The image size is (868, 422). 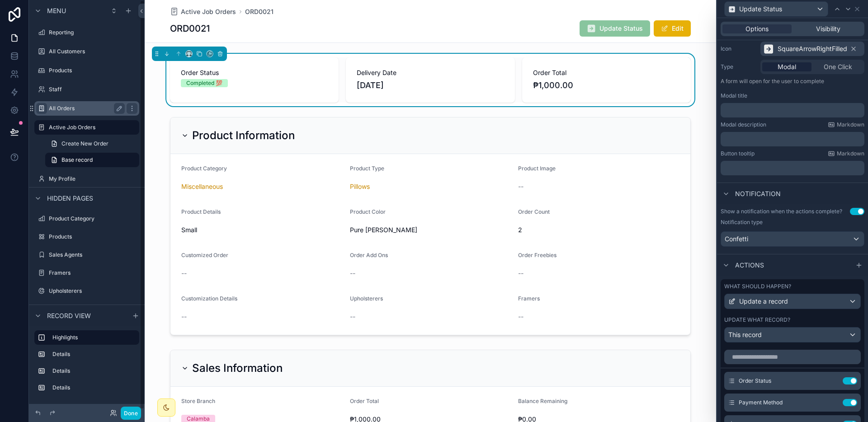 I want to click on label: All Customers, so click(x=93, y=51).